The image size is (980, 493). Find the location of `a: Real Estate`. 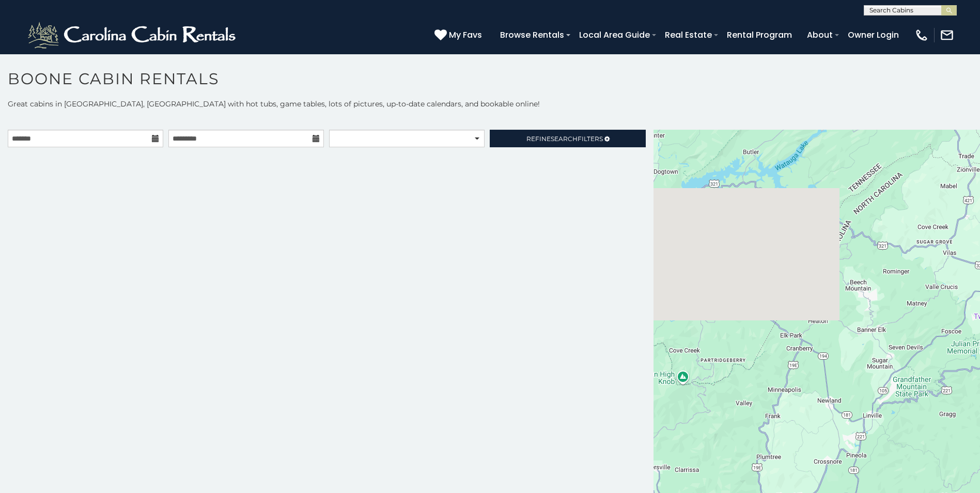

a: Real Estate is located at coordinates (687, 35).